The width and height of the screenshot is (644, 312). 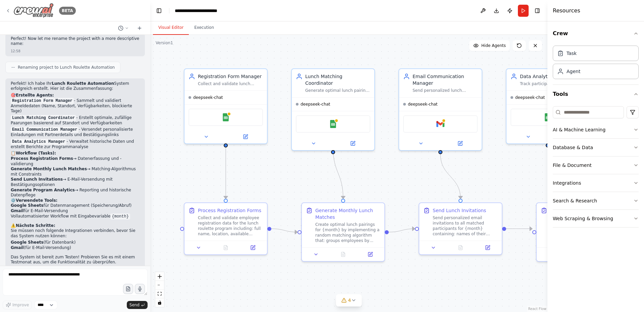 I want to click on div: Web Scraping & Browsing, so click(x=583, y=219).